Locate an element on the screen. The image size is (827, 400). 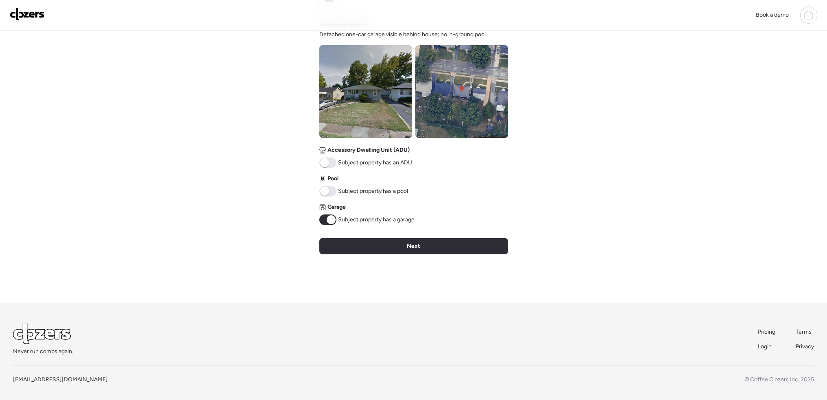
span: Never run comps again. is located at coordinates (43, 352).